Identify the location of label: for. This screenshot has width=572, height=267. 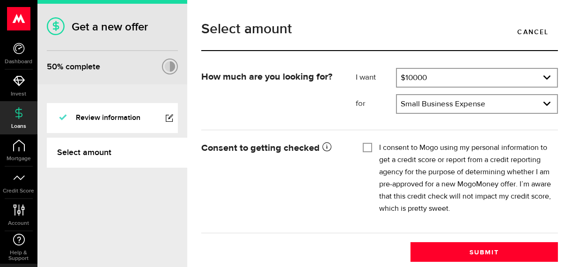
(376, 104).